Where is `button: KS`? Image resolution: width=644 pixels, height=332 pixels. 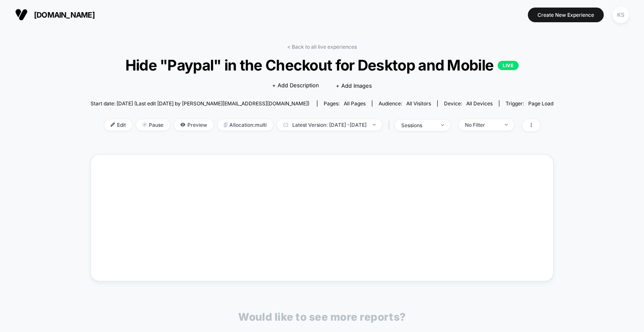
button: KS is located at coordinates (620, 15).